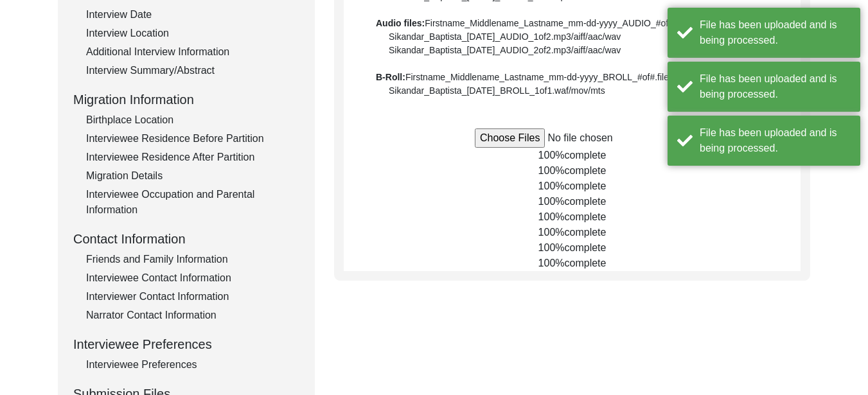 The height and width of the screenshot is (395, 868). I want to click on div: Additional Interview Information, so click(193, 52).